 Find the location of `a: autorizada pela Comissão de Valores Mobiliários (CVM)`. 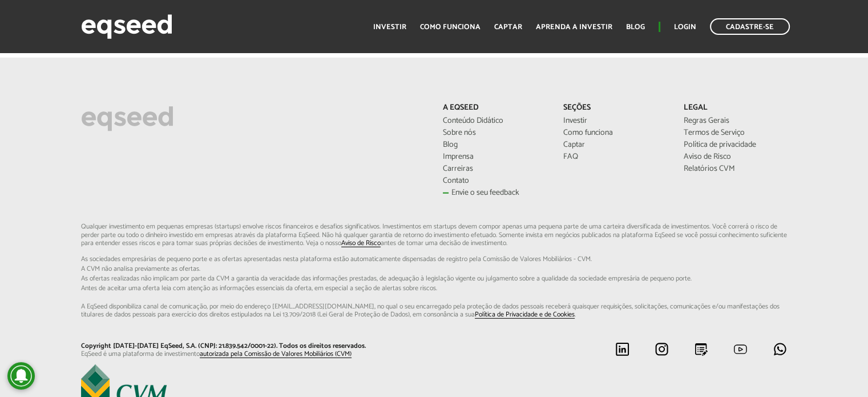

a: autorizada pela Comissão de Valores Mobiliários (CVM) is located at coordinates (275, 354).